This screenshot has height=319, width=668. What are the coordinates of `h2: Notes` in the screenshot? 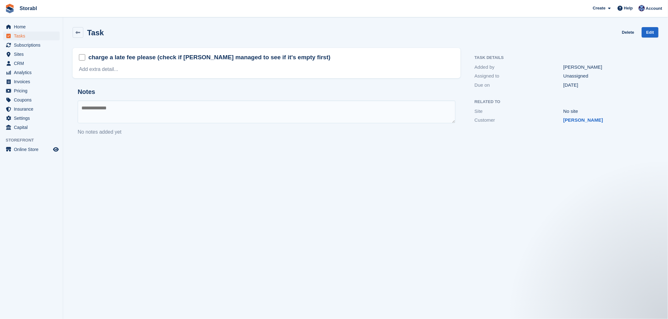 It's located at (266, 92).